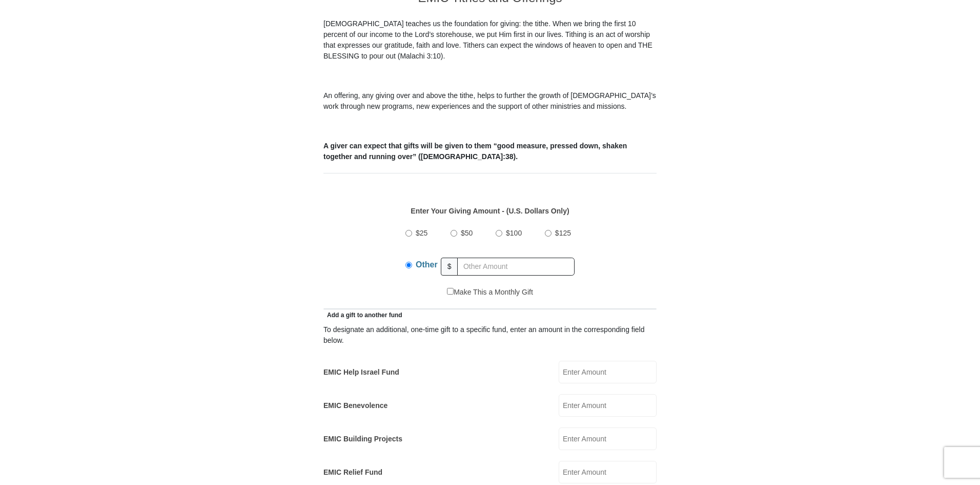  Describe the element at coordinates (475, 151) in the screenshot. I see `b: A giver can expect that gifts will be given to them “good measure, pressed down, shaken together ...` at that location.